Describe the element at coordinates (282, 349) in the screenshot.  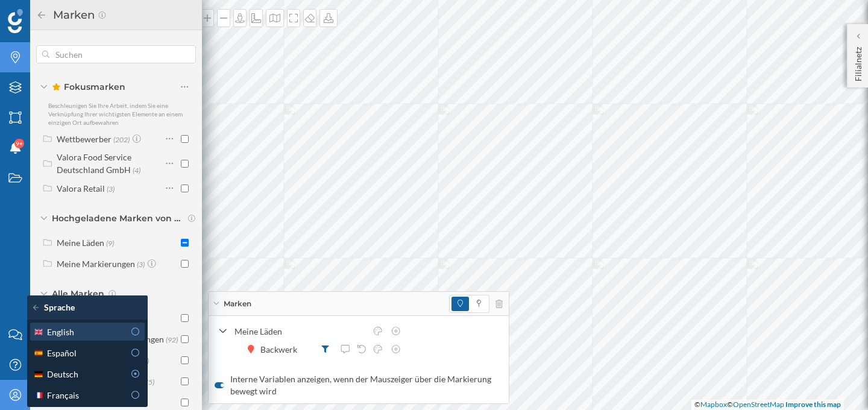
I see `div: Backwerk` at that location.